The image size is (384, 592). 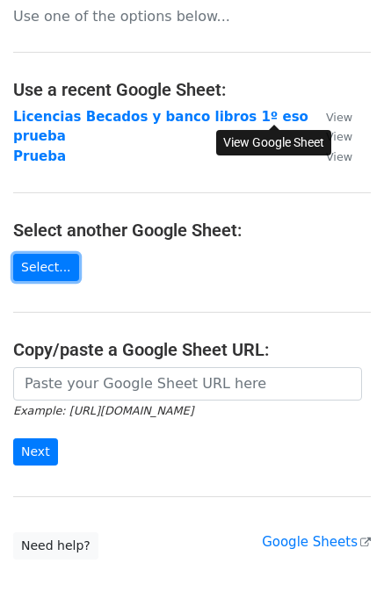 I want to click on h4: Copy/paste a Google Sheet URL:, so click(x=192, y=350).